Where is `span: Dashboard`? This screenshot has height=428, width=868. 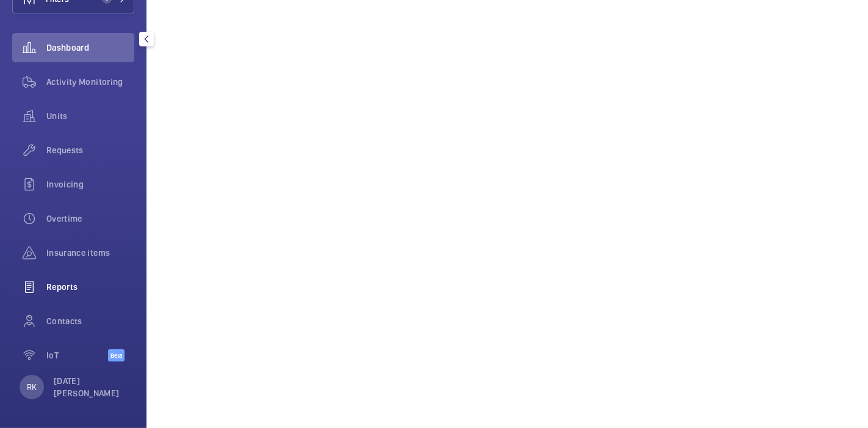
span: Dashboard is located at coordinates (90, 47).